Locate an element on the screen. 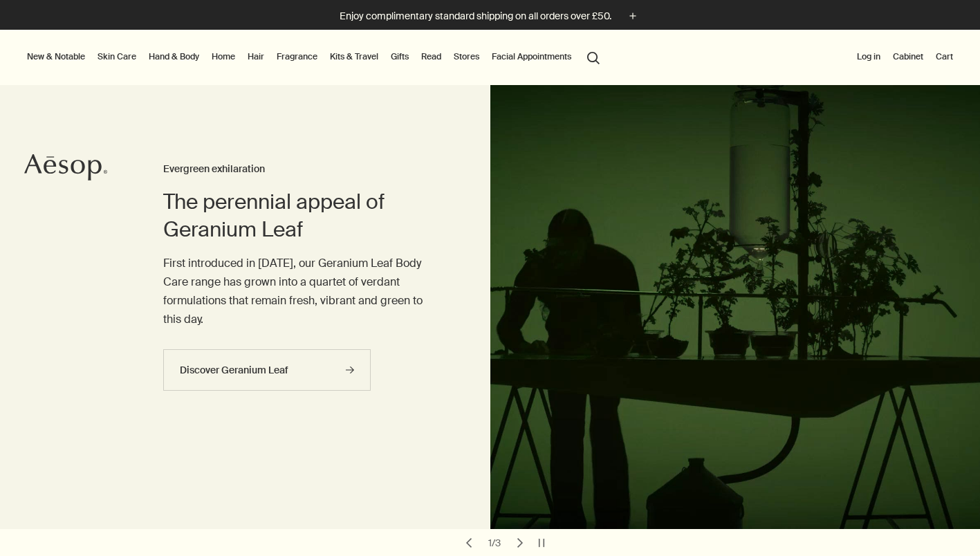 The height and width of the screenshot is (556, 980). a: Hair is located at coordinates (256, 57).